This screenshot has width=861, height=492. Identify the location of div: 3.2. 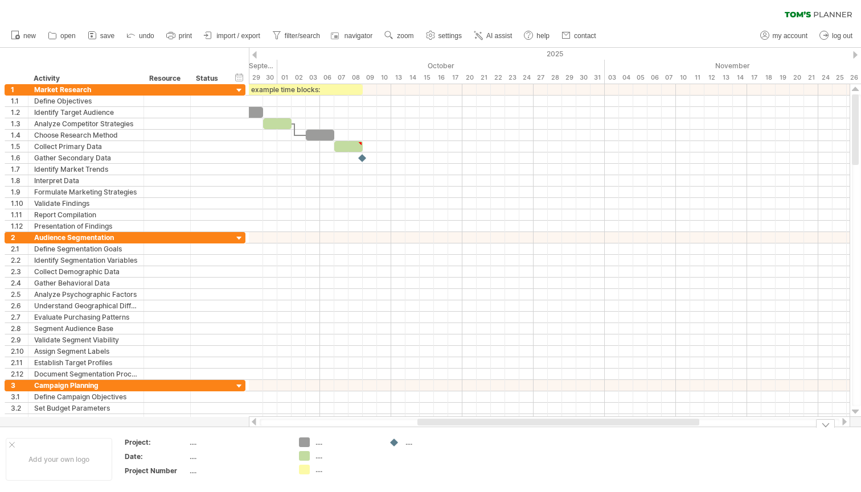
(19, 408).